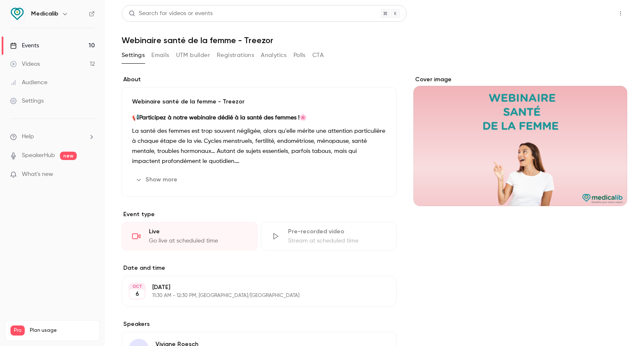 The width and height of the screenshot is (644, 346). Describe the element at coordinates (318, 56) in the screenshot. I see `button: CTA` at that location.